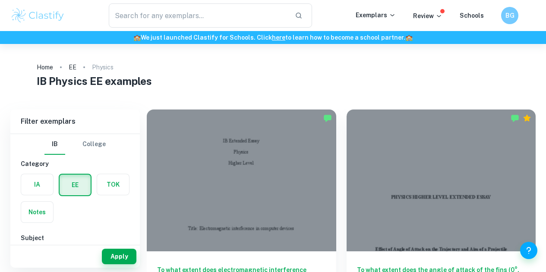  I want to click on h6: BG, so click(509, 16).